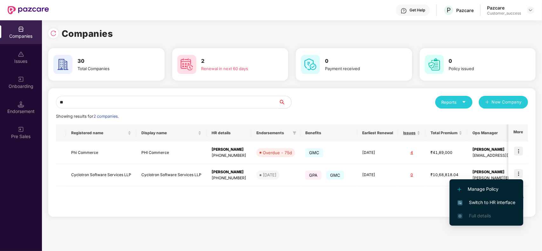 This screenshot has height=251, width=542. Describe the element at coordinates (295, 133) in the screenshot. I see `span: filter` at that location.